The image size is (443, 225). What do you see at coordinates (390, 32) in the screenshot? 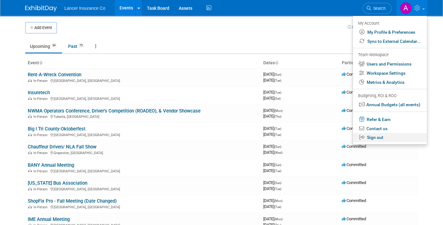
I see `a: My Profile & Preferences` at bounding box center [390, 32].